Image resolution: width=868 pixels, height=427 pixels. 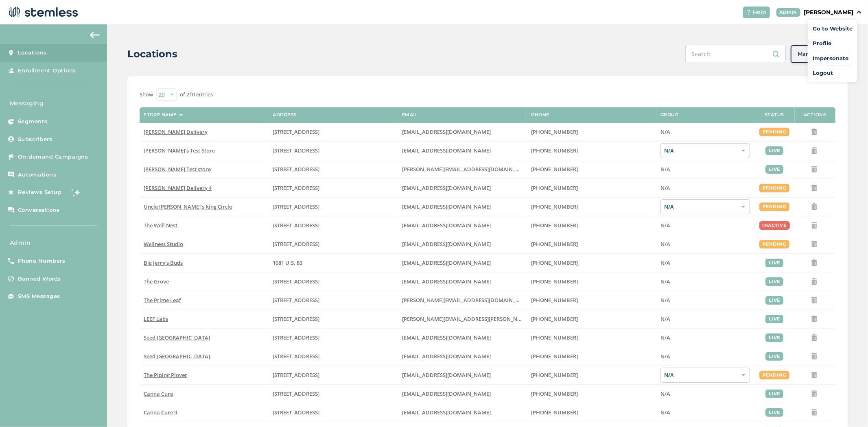 What do you see at coordinates (462, 337) in the screenshot?
I see `label: team@seedyourhead.com` at bounding box center [462, 337].